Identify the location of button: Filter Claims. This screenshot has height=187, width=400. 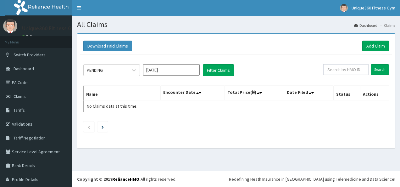
(218, 70).